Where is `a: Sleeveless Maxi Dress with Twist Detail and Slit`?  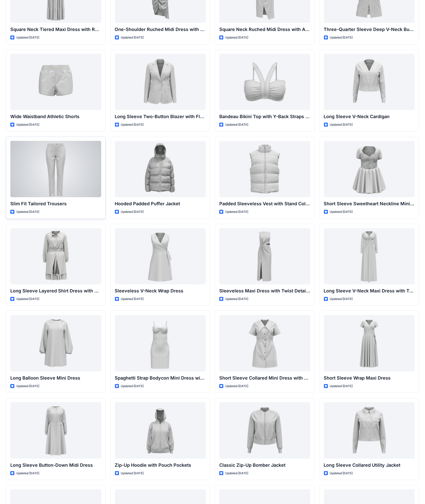
a: Sleeveless Maxi Dress with Twist Detail and Slit is located at coordinates (265, 256).